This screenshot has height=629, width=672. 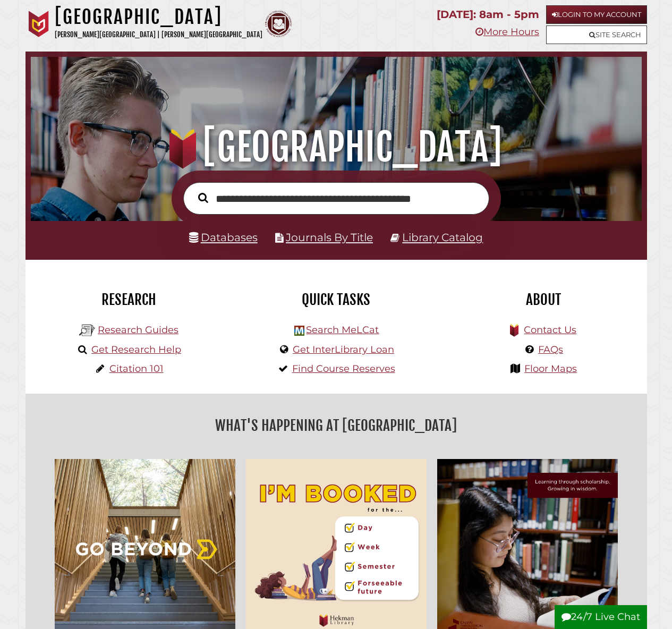 What do you see at coordinates (343, 350) in the screenshot?
I see `a: Get InterLibrary Loan` at bounding box center [343, 350].